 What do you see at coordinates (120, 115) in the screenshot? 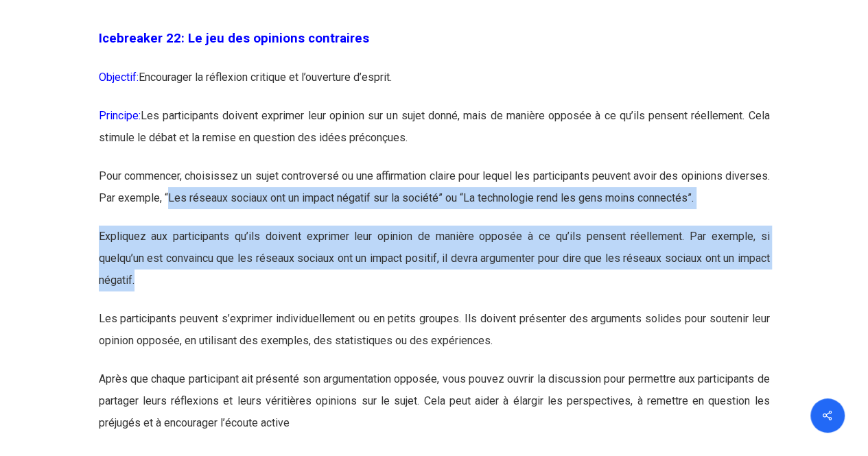
I see `span: Principe:` at bounding box center [120, 115].